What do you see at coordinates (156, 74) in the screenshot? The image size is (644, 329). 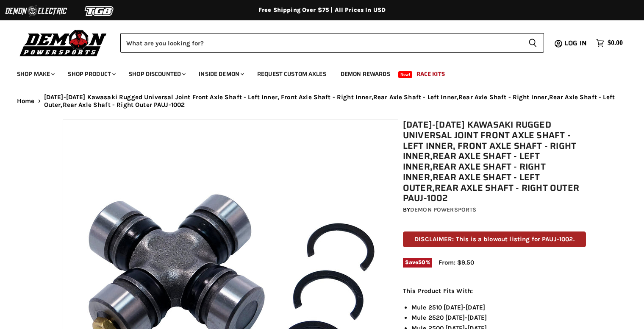 I see `a: Shop Discounted` at bounding box center [156, 74].